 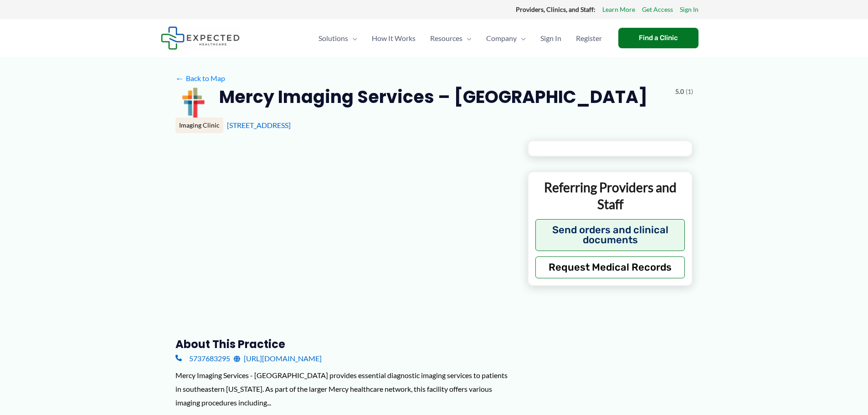 I want to click on strong: Providers, Clinics, and Staff:, so click(x=555, y=9).